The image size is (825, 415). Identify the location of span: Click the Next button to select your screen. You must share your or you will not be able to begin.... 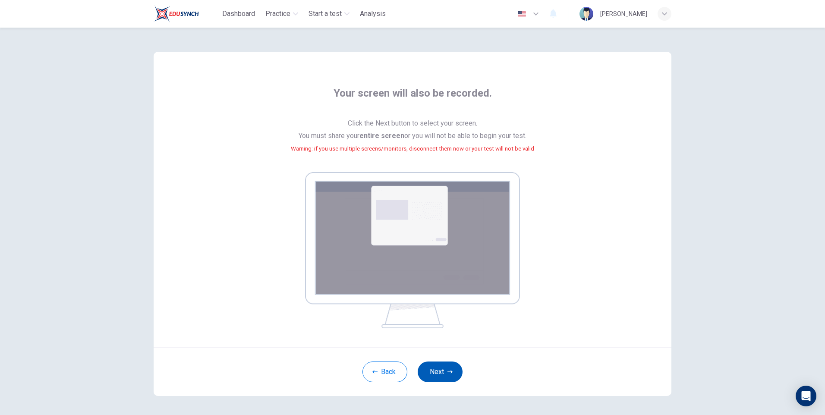
(413, 141).